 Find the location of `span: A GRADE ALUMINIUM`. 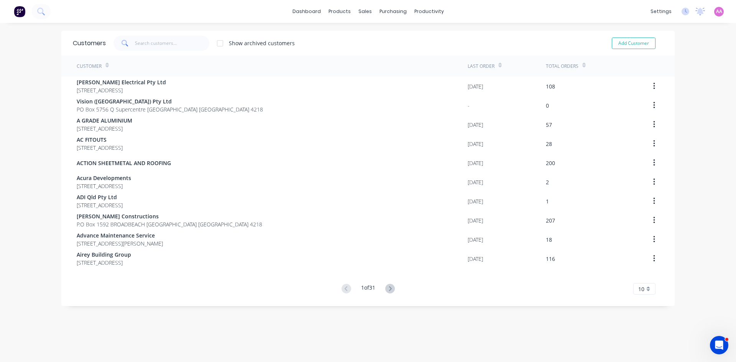

span: A GRADE ALUMINIUM is located at coordinates (104, 120).